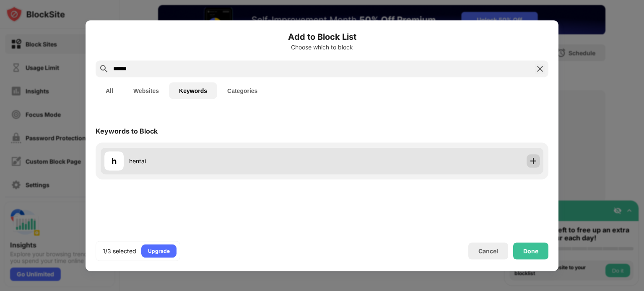 The width and height of the screenshot is (644, 291). What do you see at coordinates (159, 251) in the screenshot?
I see `div: Upgrade` at bounding box center [159, 251].